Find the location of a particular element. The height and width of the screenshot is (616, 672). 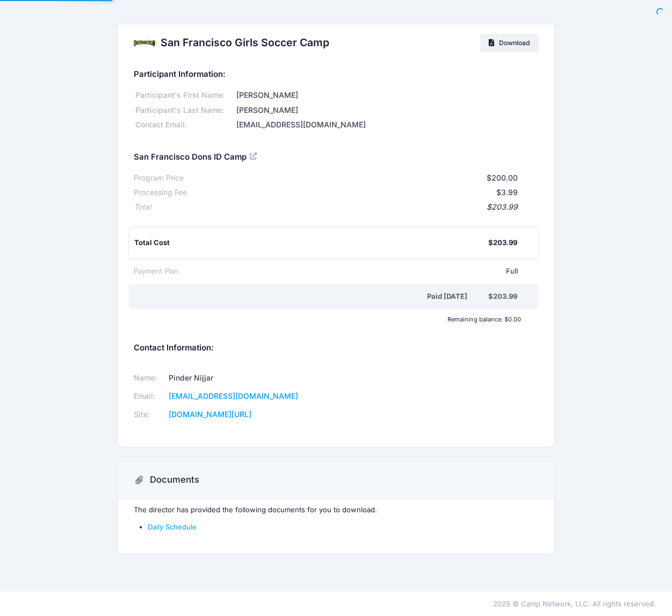

h3: Documents is located at coordinates (174, 480).